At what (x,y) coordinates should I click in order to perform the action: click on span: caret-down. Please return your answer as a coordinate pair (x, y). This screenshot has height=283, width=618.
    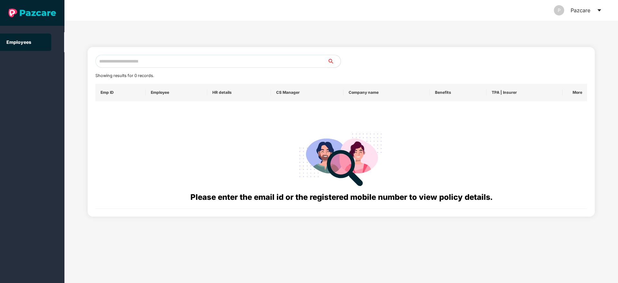
    Looking at the image, I should click on (600, 10).